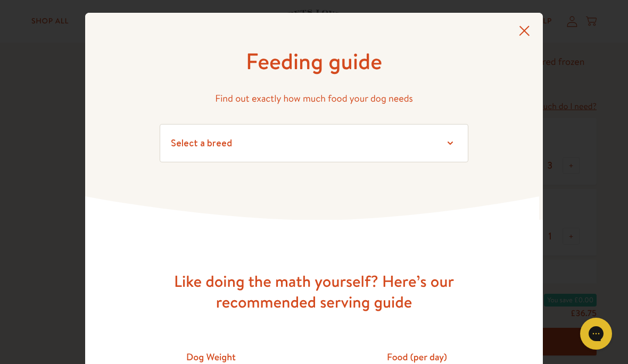  I want to click on h3: Like doing the math yourself? Here’s our recommended serving guide, so click(314, 292).